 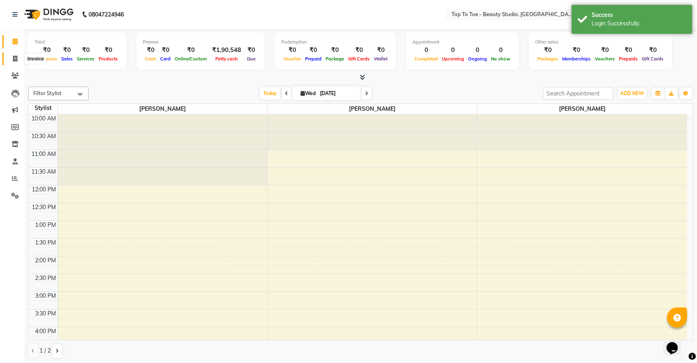 What do you see at coordinates (639, 15) in the screenshot?
I see `div: Success` at bounding box center [639, 15].